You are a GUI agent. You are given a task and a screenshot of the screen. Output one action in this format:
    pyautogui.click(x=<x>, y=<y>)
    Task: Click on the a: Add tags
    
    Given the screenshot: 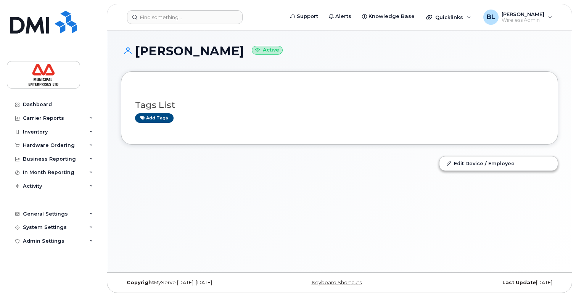 What is the action you would take?
    pyautogui.click(x=154, y=118)
    